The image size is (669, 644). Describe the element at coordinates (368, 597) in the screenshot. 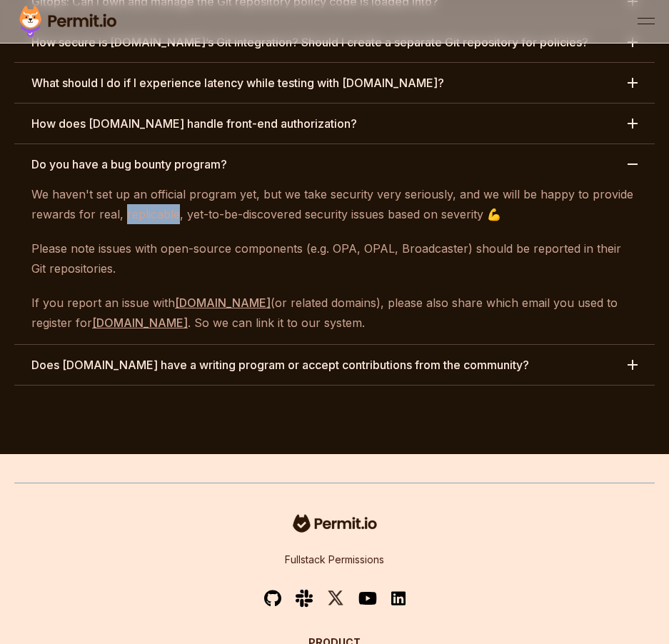

I see `img: youtube` at that location.